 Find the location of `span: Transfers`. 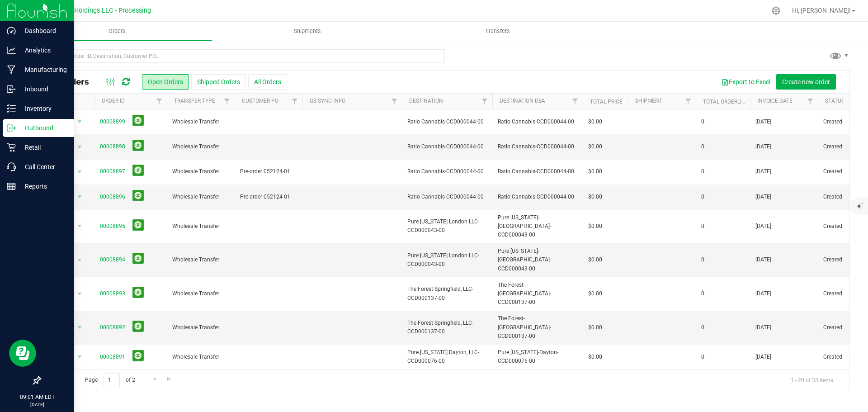

span: Transfers is located at coordinates (497, 31).